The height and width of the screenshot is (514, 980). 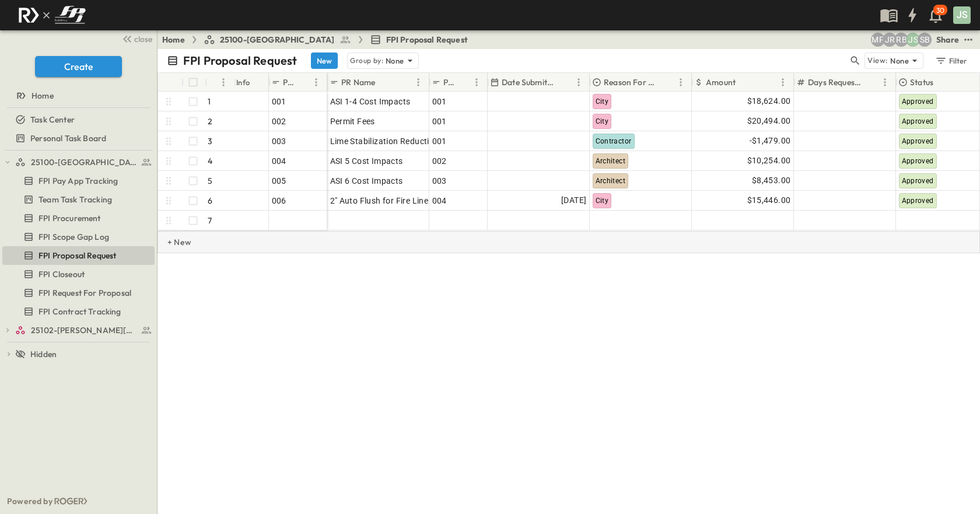 What do you see at coordinates (940, 10) in the screenshot?
I see `p: 30` at bounding box center [940, 10].